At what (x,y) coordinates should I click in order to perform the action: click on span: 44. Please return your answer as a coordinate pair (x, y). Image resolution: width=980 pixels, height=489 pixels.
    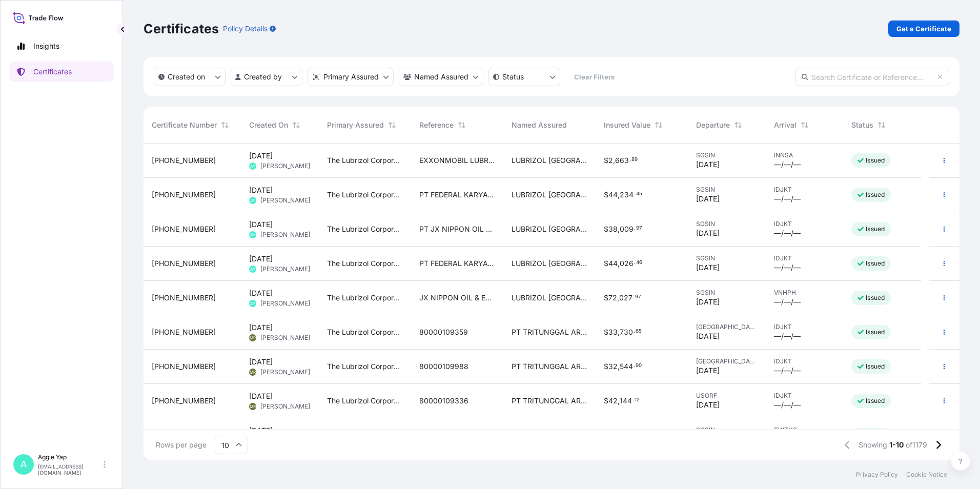
    Looking at the image, I should click on (613, 263).